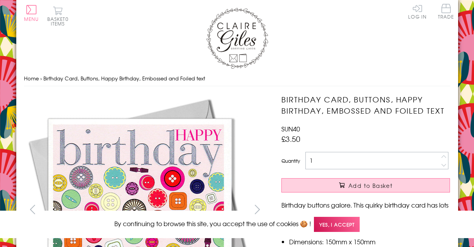 The height and width of the screenshot is (247, 474). Describe the element at coordinates (365, 185) in the screenshot. I see `button: Add to Basket` at that location.